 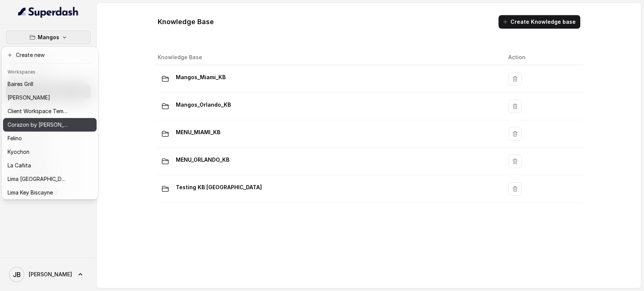 What do you see at coordinates (50, 123) in the screenshot?
I see `div: Mangos` at bounding box center [50, 123].